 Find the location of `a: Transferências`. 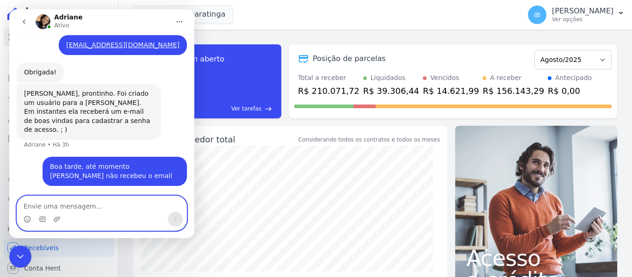

a: Transferências is located at coordinates (59, 159).